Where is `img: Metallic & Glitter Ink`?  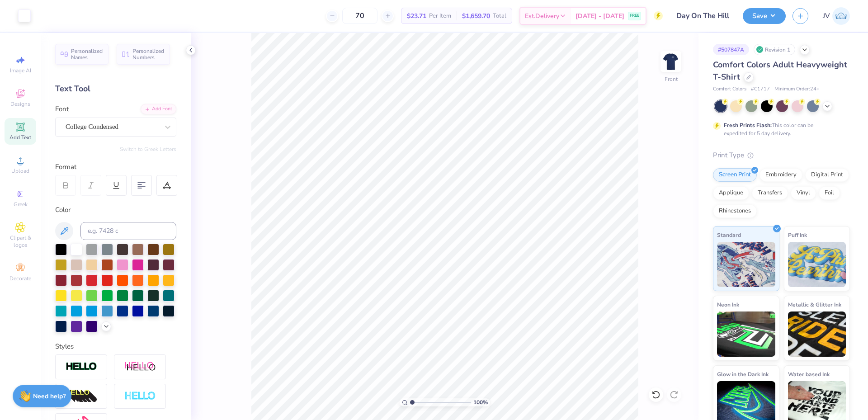 img: Metallic & Glitter Ink is located at coordinates (817, 334).